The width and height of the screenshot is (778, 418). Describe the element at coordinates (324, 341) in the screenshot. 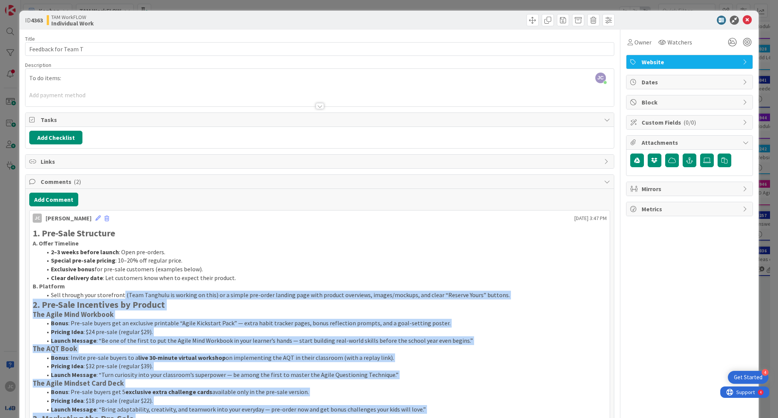

I see `li: : “Be one of the first to put the Agile Mind Workbook in your learner’s hands — start building re...` at that location.